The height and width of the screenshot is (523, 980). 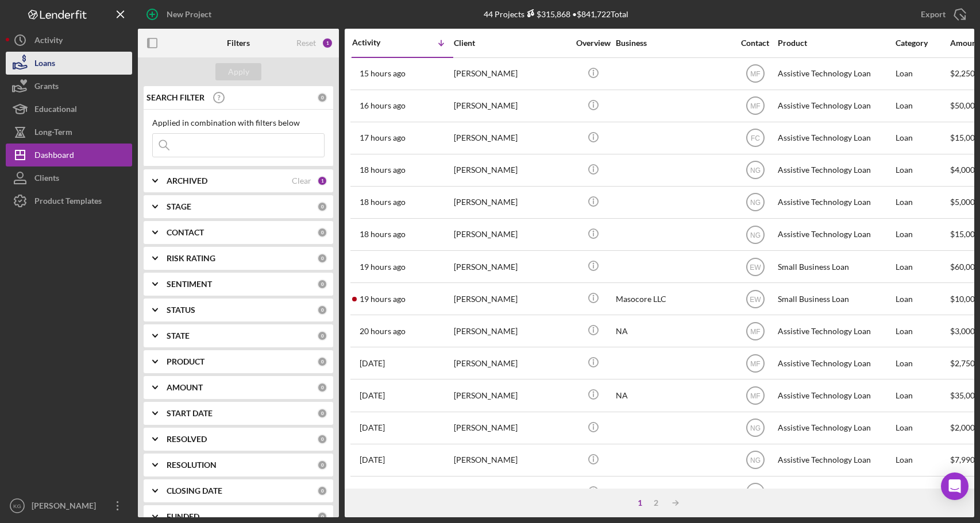 I want to click on span: $4,000, so click(x=962, y=169).